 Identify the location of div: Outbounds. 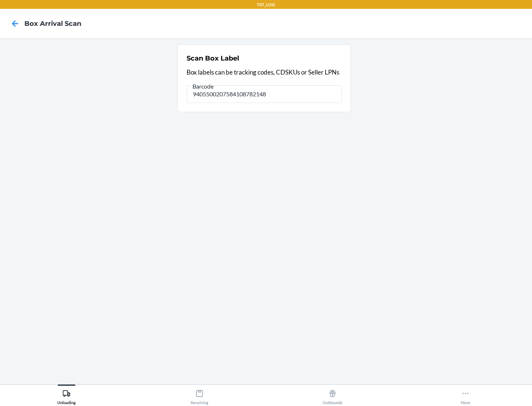
(332, 396).